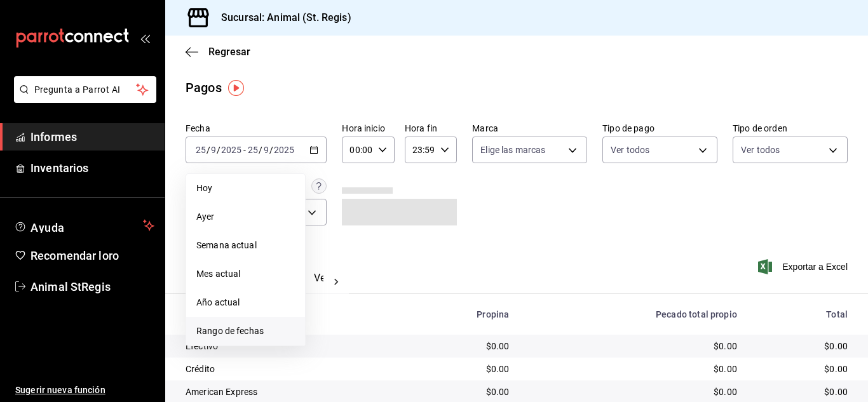 The image size is (868, 402). What do you see at coordinates (221, 392) in the screenshot?
I see `font: American Express` at bounding box center [221, 392].